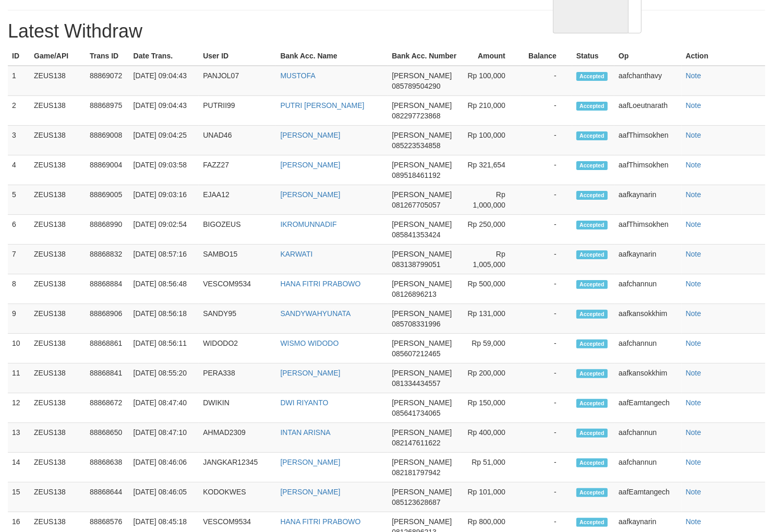  Describe the element at coordinates (491, 467) in the screenshot. I see `td: Rp 51,000` at that location.